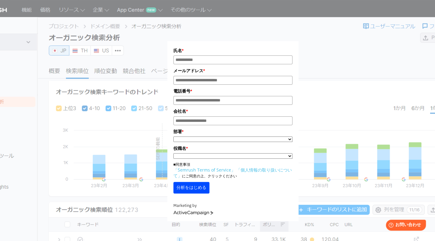  Describe the element at coordinates (204, 170) in the screenshot. I see `a: 「Semrush Terms of Service」` at that location.